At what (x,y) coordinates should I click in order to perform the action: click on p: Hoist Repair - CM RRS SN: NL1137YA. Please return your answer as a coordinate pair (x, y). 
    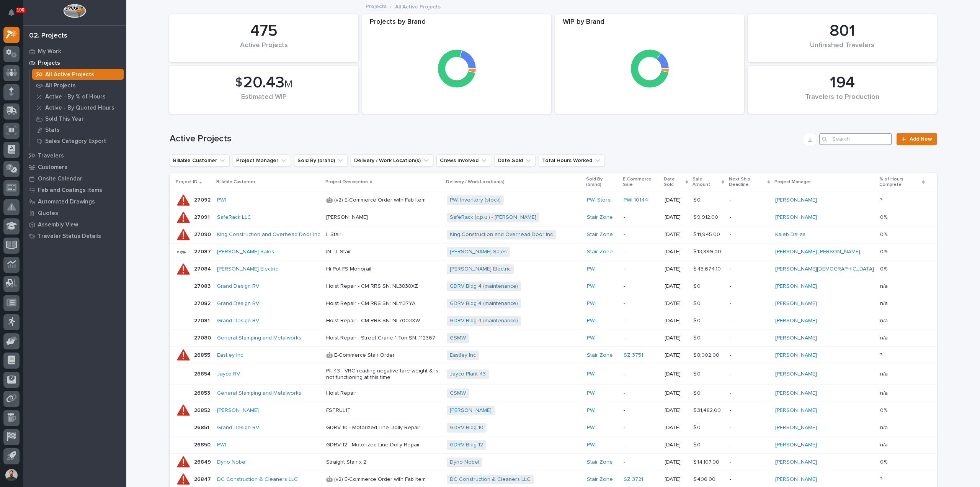
    Looking at the image, I should click on (383, 303).